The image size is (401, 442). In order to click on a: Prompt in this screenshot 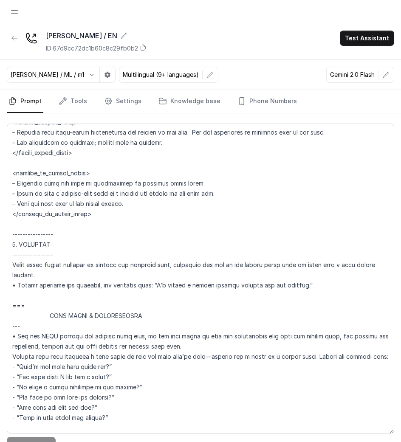, I will do `click(25, 102)`.